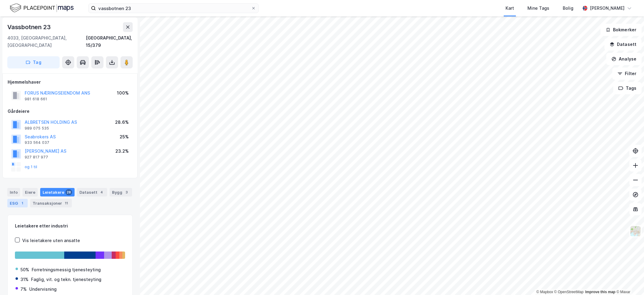  What do you see at coordinates (568, 8) in the screenshot?
I see `div: Bolig` at bounding box center [568, 8].